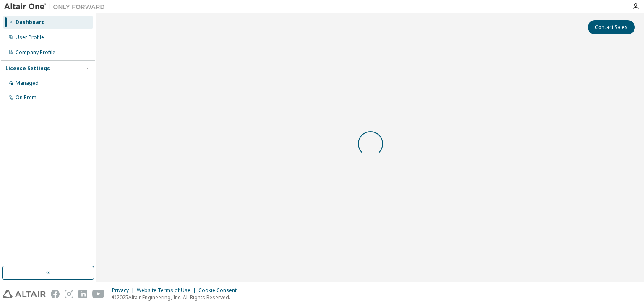  What do you see at coordinates (35, 53) in the screenshot?
I see `div: Company Profile` at bounding box center [35, 53].